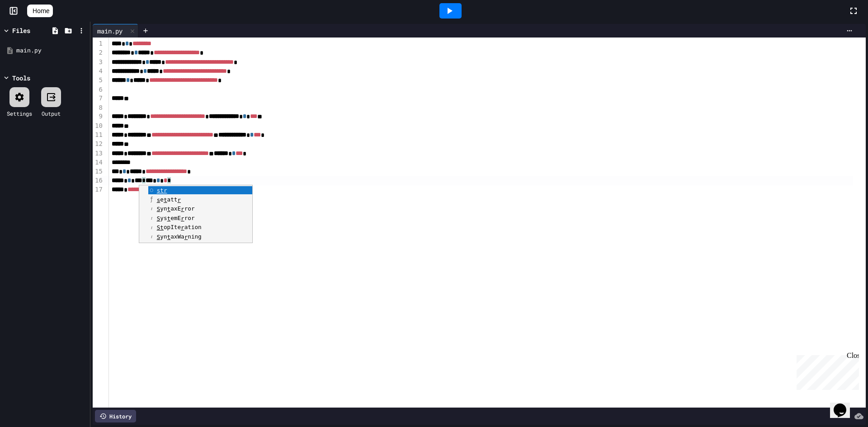 The image size is (868, 427). What do you see at coordinates (196, 214) in the screenshot?
I see `ul: Completions` at bounding box center [196, 214].